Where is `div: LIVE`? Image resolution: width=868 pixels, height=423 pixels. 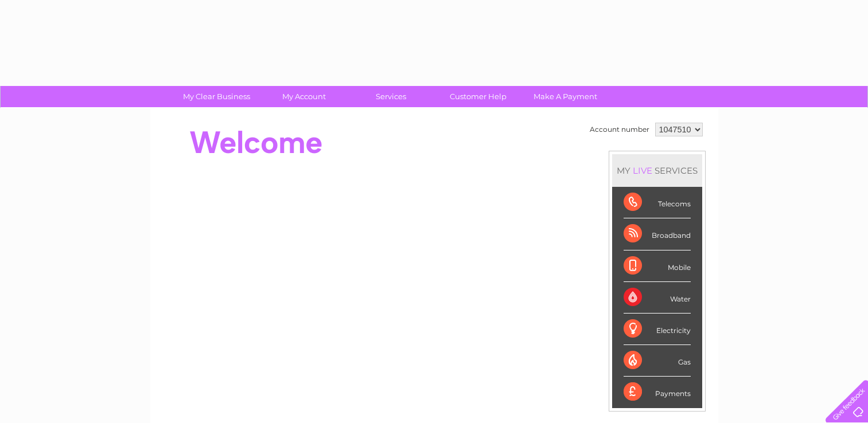
div: LIVE is located at coordinates (643, 170).